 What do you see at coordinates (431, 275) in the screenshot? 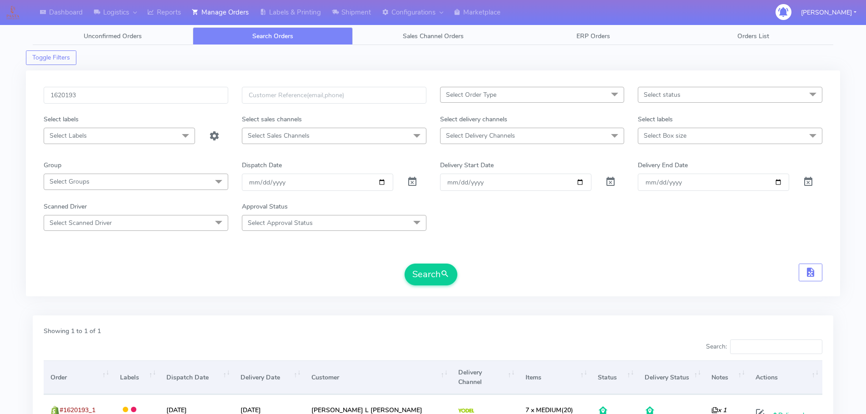
I see `button: Search` at bounding box center [431, 275].